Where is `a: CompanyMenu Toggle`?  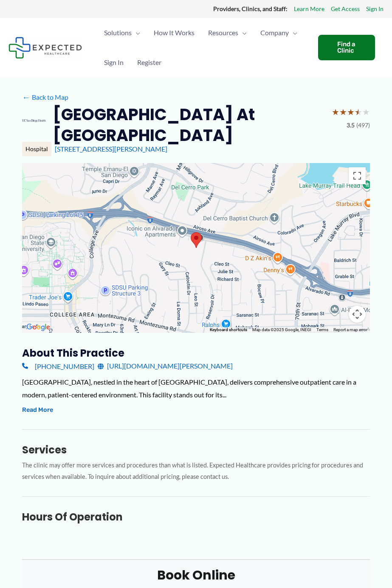 a: CompanyMenu Toggle is located at coordinates (279, 33).